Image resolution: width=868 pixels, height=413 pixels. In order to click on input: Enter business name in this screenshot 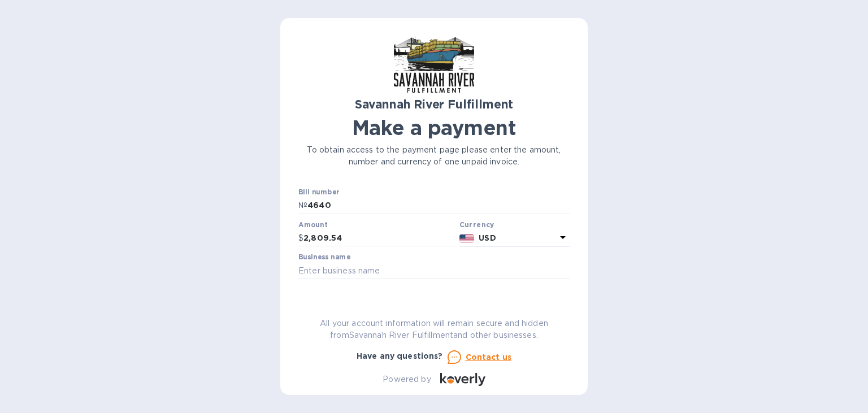, I will do `click(434, 271)`.